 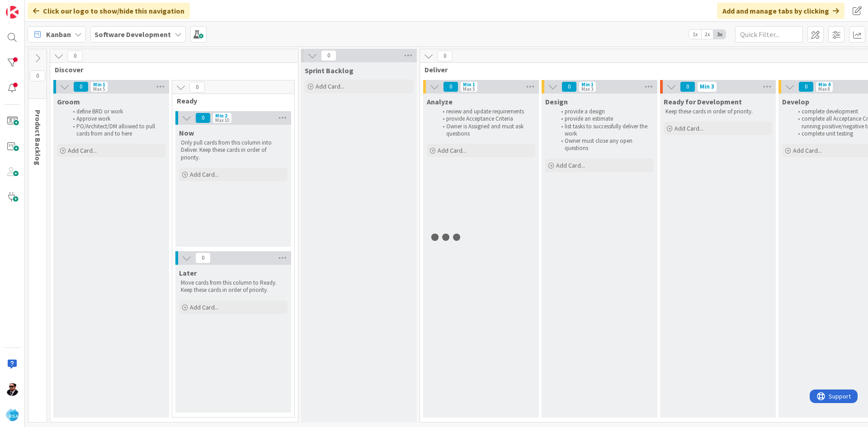 What do you see at coordinates (485, 130) in the screenshot?
I see `li: Owner is Assigned and must ask questions` at bounding box center [485, 130].